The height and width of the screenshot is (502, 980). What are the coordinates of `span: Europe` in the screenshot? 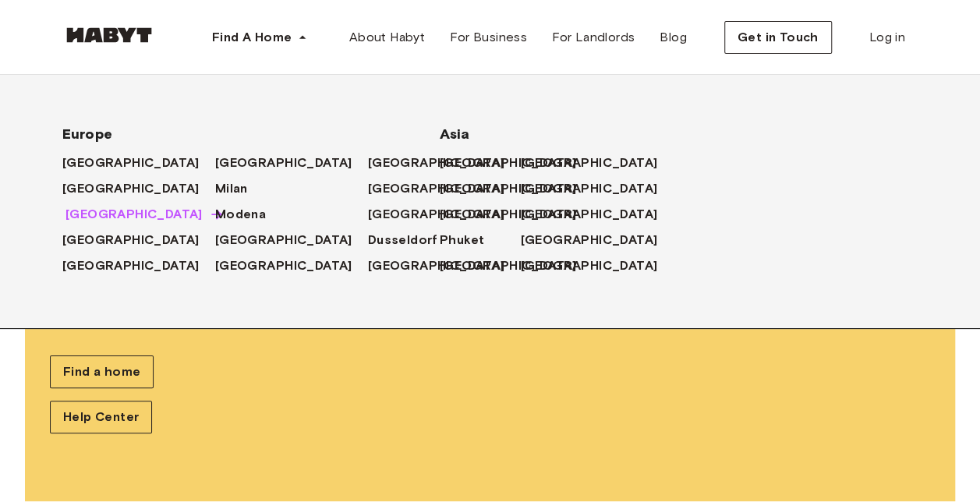 It's located at (226, 134).